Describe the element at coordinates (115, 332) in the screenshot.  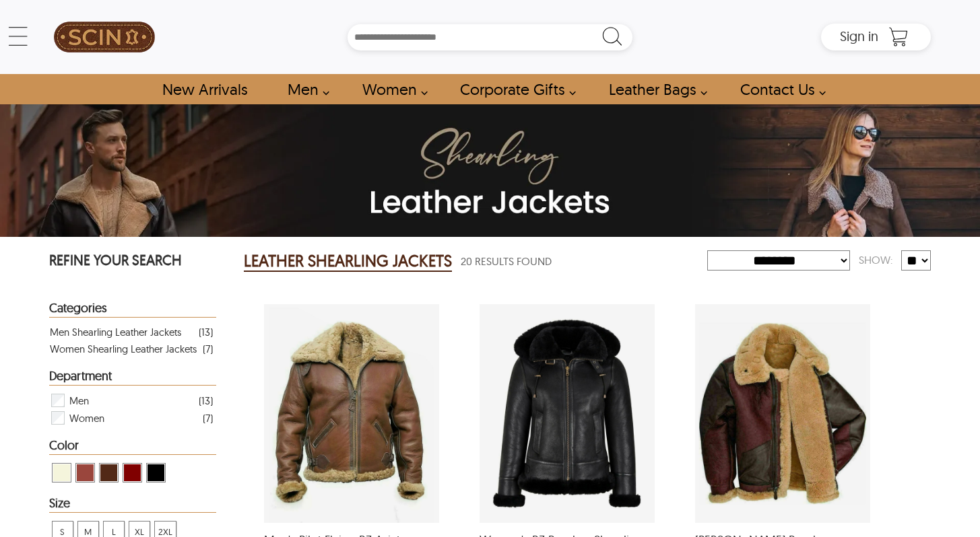
I see `div: Men Shearling Leather Jackets` at that location.